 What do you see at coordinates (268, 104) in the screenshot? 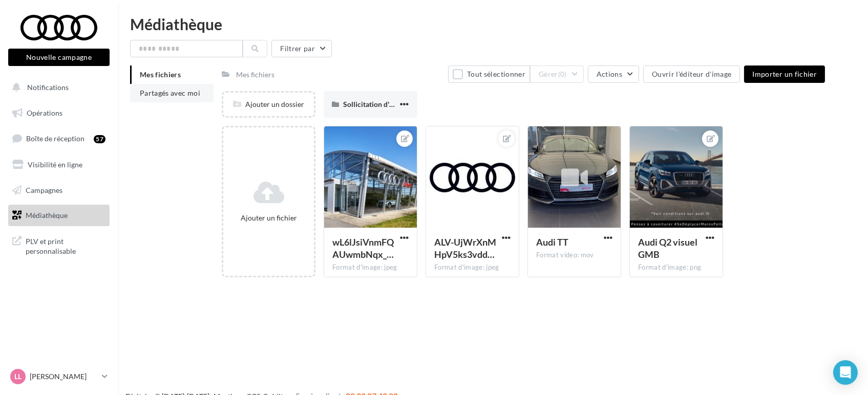
I see `div: Ajouter un dossier` at bounding box center [268, 104].